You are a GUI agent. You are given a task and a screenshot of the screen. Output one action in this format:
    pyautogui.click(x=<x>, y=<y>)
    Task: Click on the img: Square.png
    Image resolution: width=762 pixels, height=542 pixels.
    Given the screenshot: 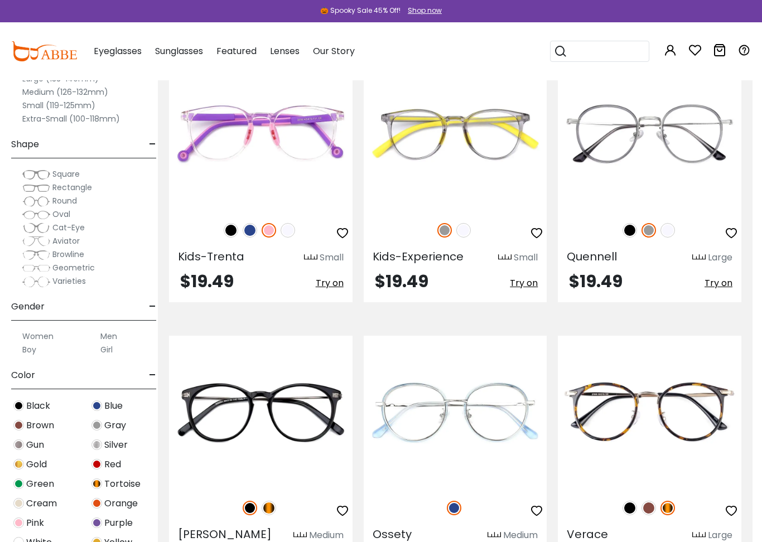 What is the action you would take?
    pyautogui.click(x=36, y=175)
    